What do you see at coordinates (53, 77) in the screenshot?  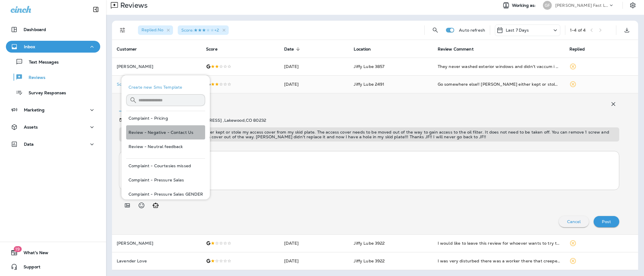 I see `button: Reviews` at bounding box center [53, 77].